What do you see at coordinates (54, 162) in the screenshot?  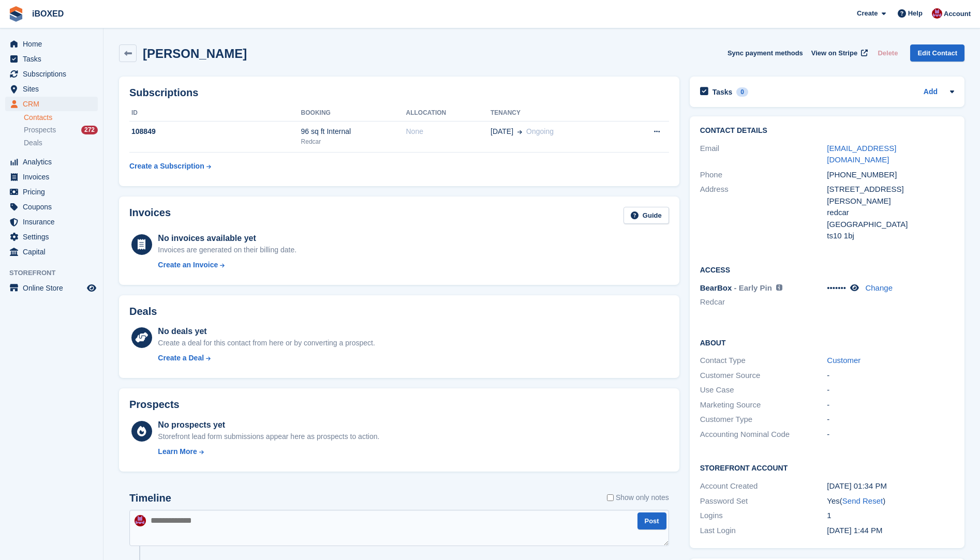 I see `span: Analytics` at bounding box center [54, 162].